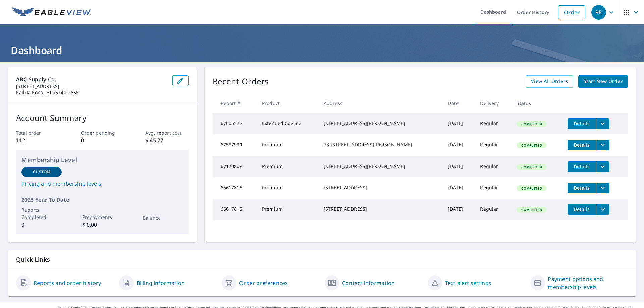 Image resolution: width=644 pixels, height=308 pixels. Describe the element at coordinates (582, 188) in the screenshot. I see `button: detailsBtn-66617815` at that location.